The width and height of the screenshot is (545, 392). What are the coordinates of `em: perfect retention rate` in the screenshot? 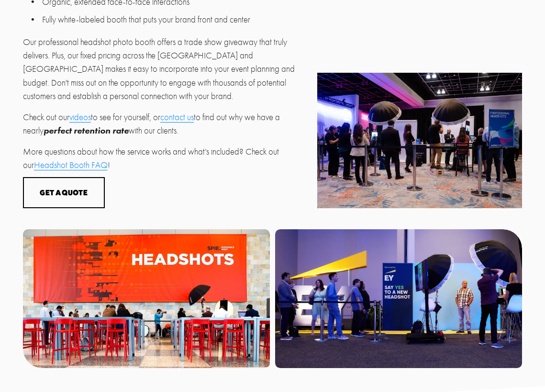 It's located at (86, 130).